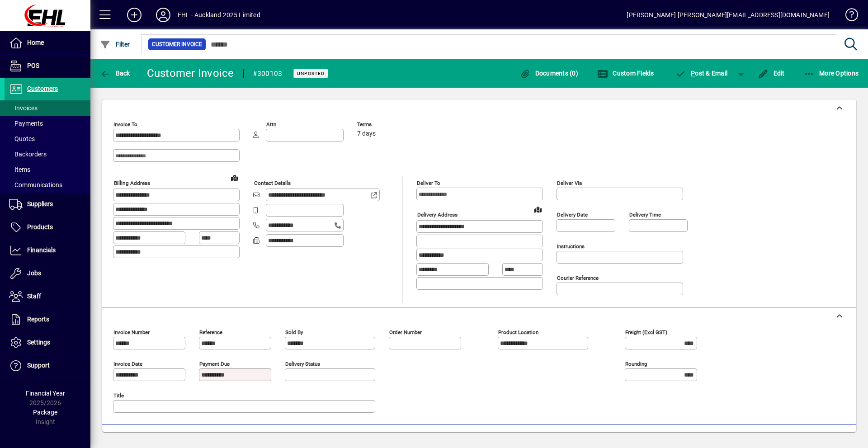 Image resolution: width=868 pixels, height=448 pixels. What do you see at coordinates (118, 396) in the screenshot?
I see `mat-label: Title` at bounding box center [118, 396].